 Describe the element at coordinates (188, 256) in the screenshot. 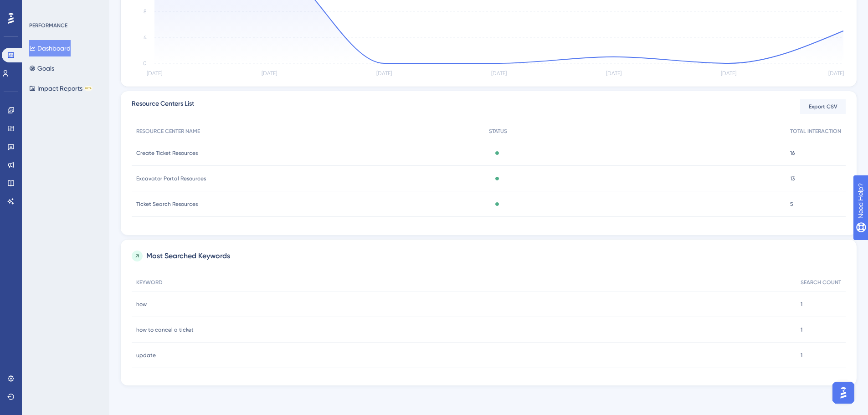

I see `span: Most Searched Keywords` at that location.